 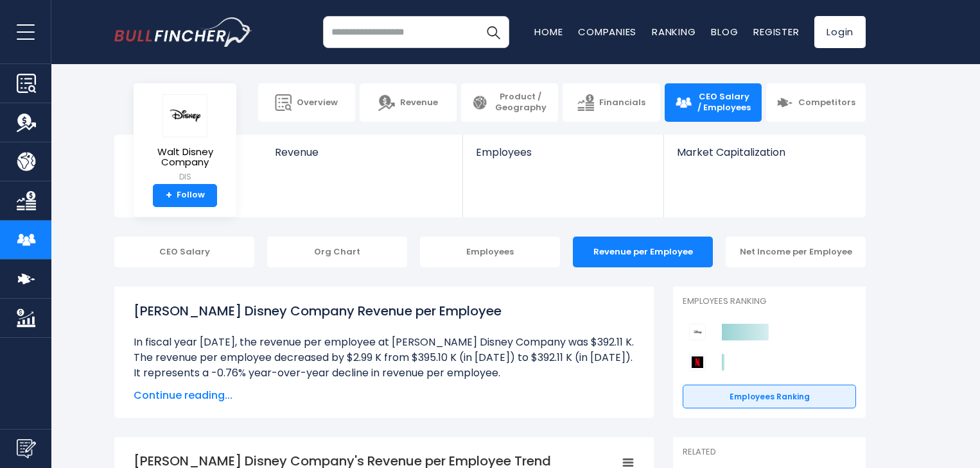 What do you see at coordinates (184, 252) in the screenshot?
I see `div: CEO Salary` at bounding box center [184, 252].